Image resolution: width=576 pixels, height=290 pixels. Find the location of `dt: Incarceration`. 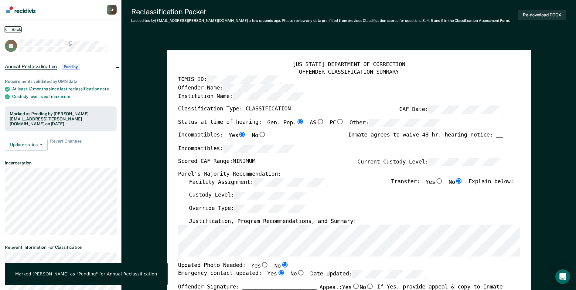

dt: Incarceration is located at coordinates (61, 163).